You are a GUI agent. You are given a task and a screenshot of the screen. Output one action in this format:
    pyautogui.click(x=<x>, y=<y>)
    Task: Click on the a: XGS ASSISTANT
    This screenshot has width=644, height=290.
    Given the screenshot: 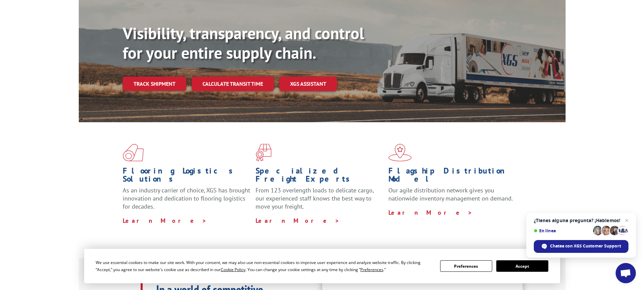 What is the action you would take?
    pyautogui.click(x=308, y=84)
    